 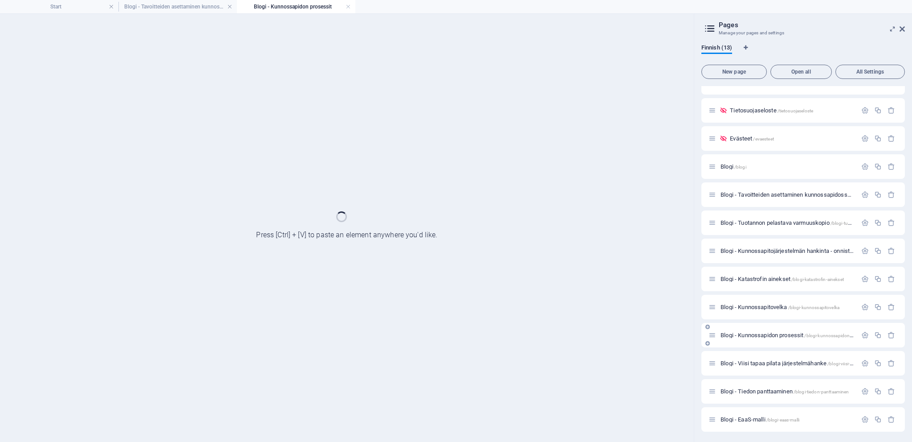 What do you see at coordinates (788, 250) in the screenshot?
I see `div: Blogi - Kunnossapitojärjestelmän hankinta - onnistu kerralla` at bounding box center [788, 250].